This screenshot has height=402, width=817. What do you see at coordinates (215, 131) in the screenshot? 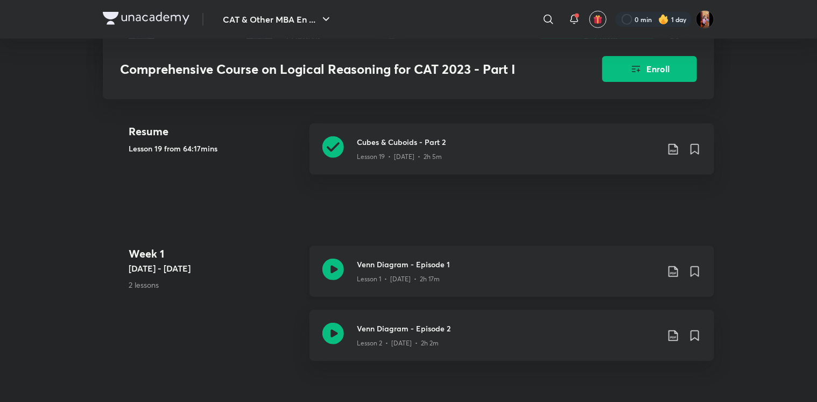
I see `h4: Resume` at bounding box center [215, 131].